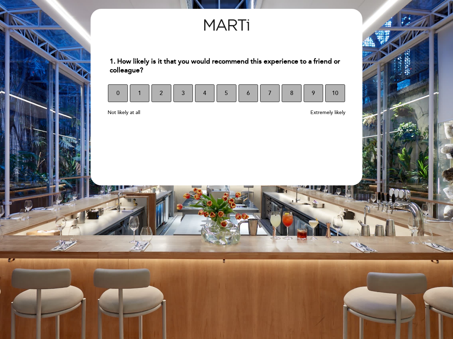  What do you see at coordinates (226, 66) in the screenshot?
I see `div: 1. How likely is it that you would recommend this experience to a friend or colleague?` at bounding box center [226, 66].